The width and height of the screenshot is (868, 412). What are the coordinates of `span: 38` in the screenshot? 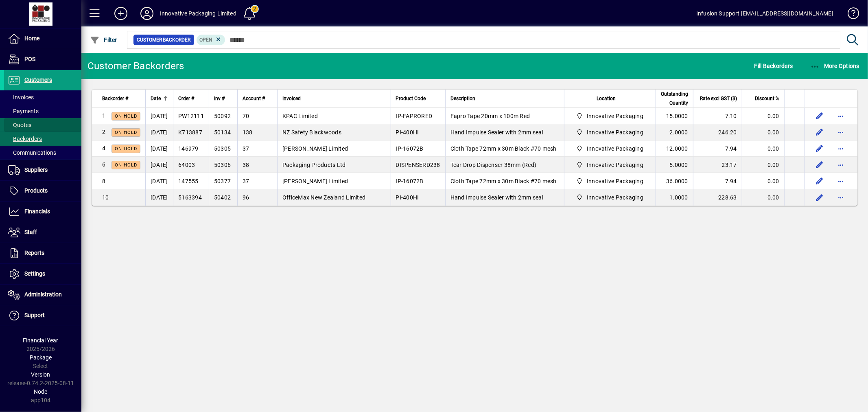 It's located at (245, 165).